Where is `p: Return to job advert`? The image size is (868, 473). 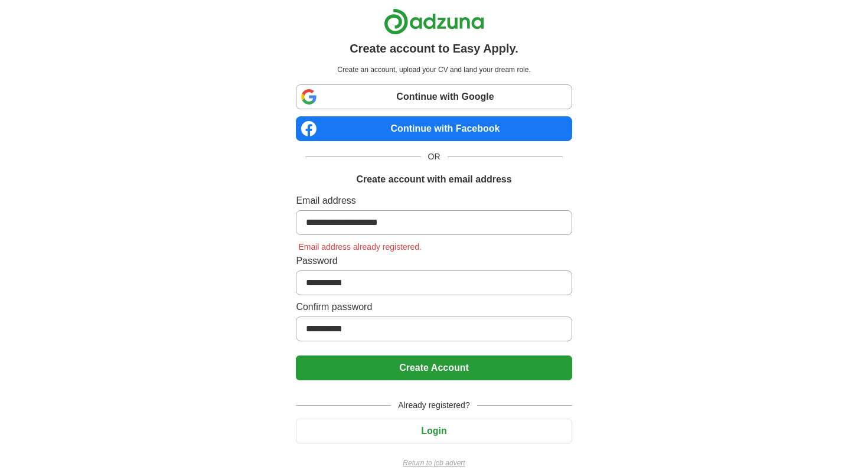 p: Return to job advert is located at coordinates (433, 463).